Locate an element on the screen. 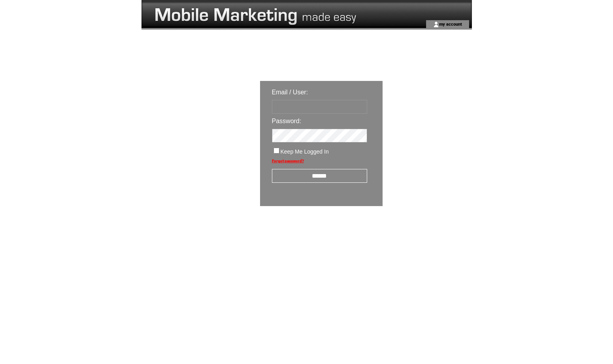  a: Forgot password? is located at coordinates (288, 161).